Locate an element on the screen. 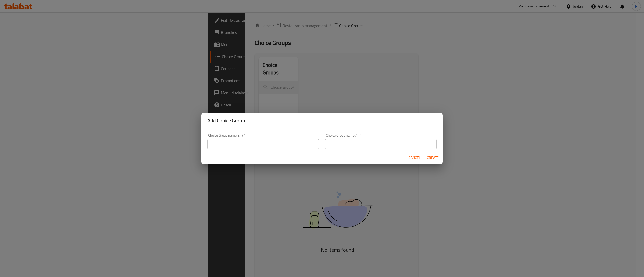 The image size is (644, 277). span: Create is located at coordinates (433, 158).